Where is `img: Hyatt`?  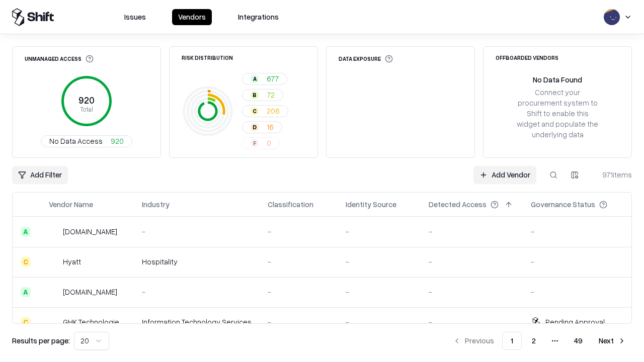 img: Hyatt is located at coordinates (54, 262).